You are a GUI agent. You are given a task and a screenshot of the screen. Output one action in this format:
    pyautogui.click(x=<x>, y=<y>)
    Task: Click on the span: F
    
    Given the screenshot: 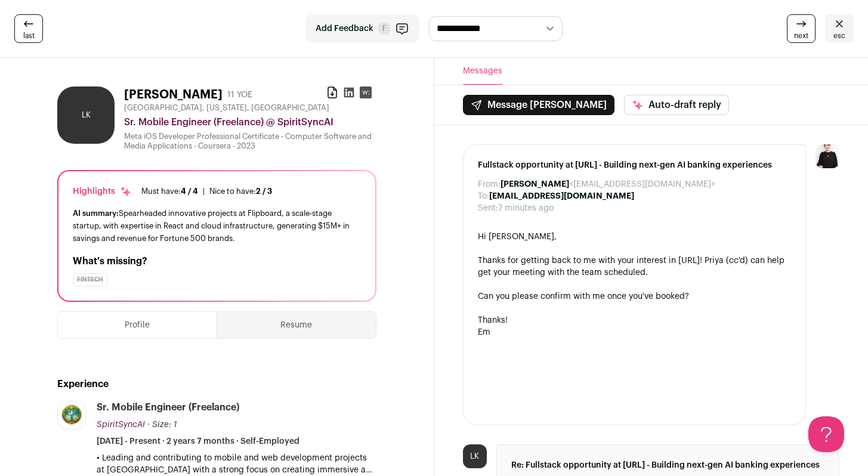 What is the action you would take?
    pyautogui.click(x=384, y=29)
    